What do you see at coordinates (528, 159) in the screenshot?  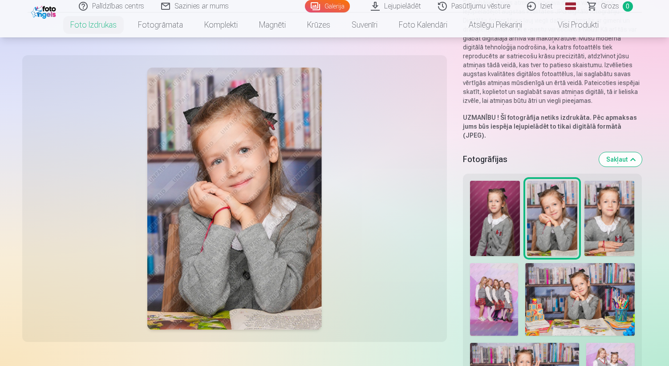 I see `h5: Fotogrāfijas` at bounding box center [528, 159].